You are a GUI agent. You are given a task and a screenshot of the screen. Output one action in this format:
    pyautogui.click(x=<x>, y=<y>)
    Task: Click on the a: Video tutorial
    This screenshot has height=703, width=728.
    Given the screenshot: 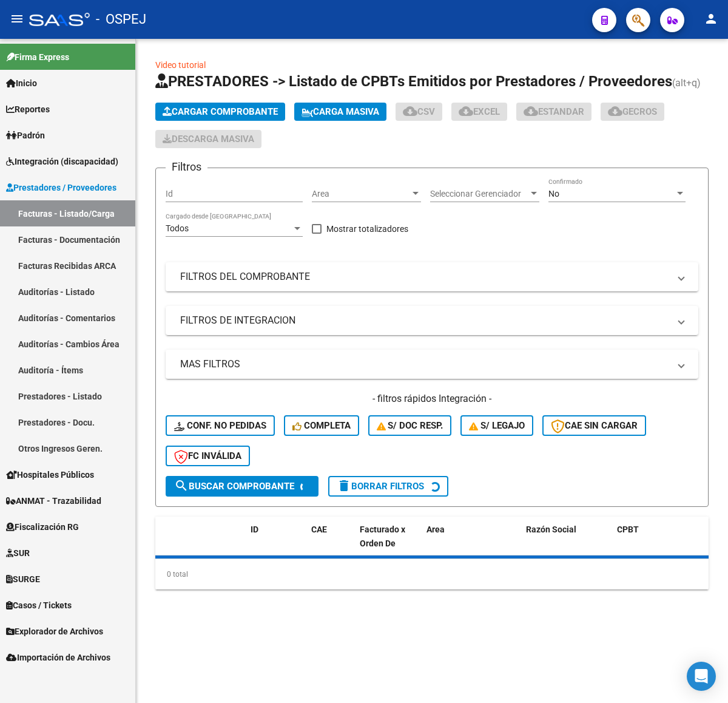 What is the action you would take?
    pyautogui.click(x=181, y=65)
    